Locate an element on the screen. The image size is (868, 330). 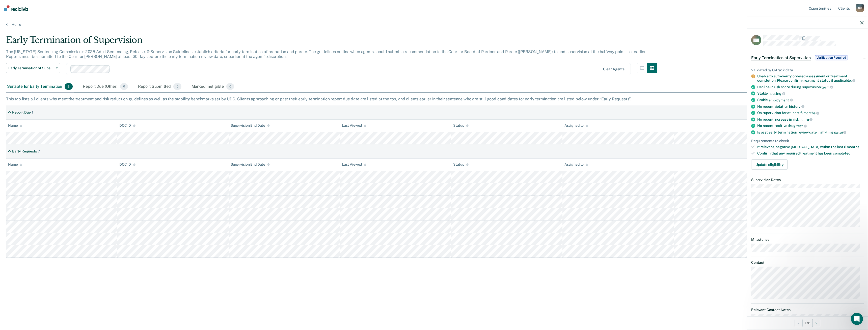
button: Next Opportunity is located at coordinates (816, 323).